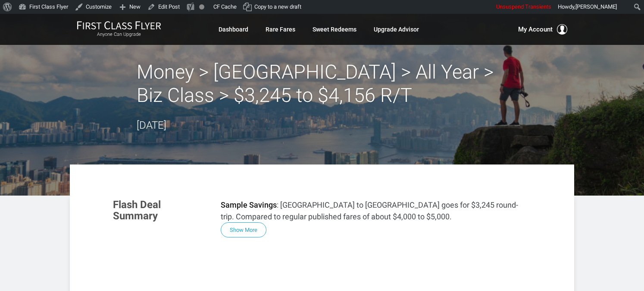 The width and height of the screenshot is (644, 291). I want to click on span: Unsuspend Transients, so click(524, 7).